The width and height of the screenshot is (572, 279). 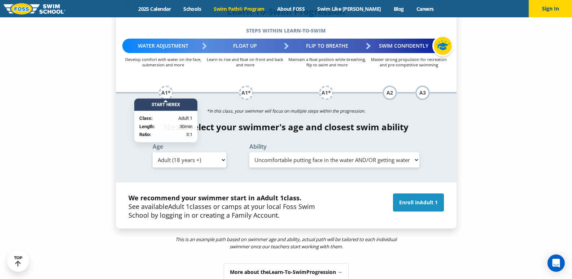 I want to click on div: Swim Confidently, so click(x=409, y=46).